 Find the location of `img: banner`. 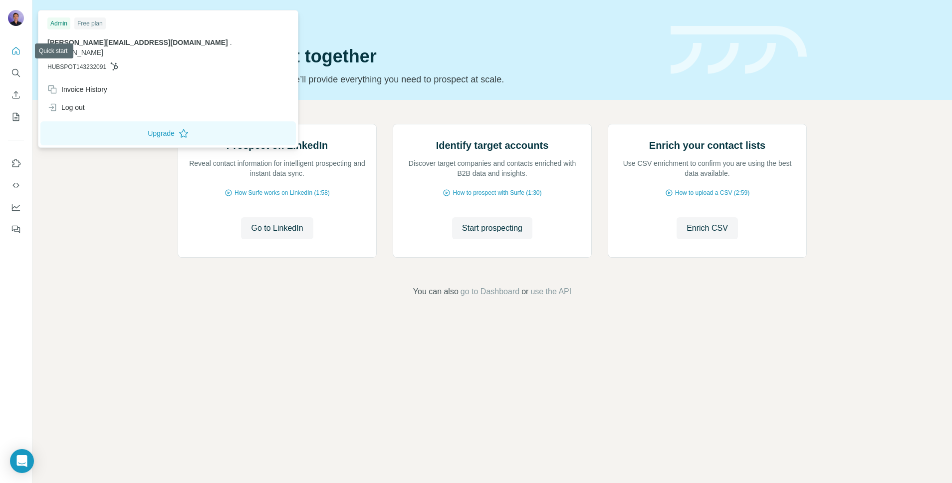

img: banner is located at coordinates (739, 50).